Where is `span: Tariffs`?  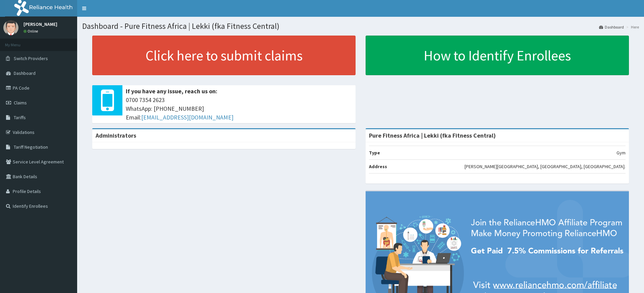 span: Tariffs is located at coordinates (20, 118).